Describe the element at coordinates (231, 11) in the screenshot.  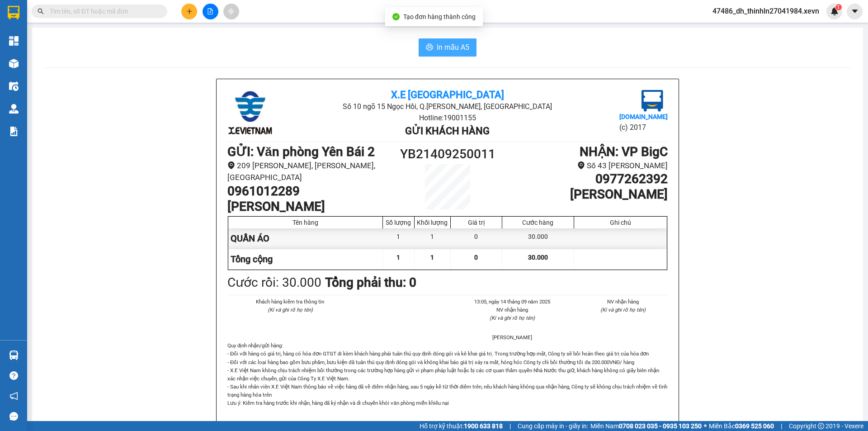
I see `button: aim` at that location.